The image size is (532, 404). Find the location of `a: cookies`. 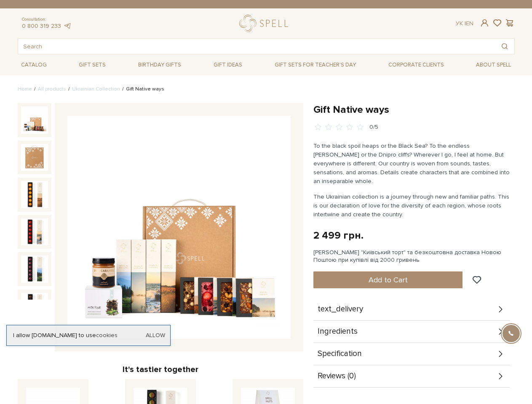

a: cookies is located at coordinates (107, 335).